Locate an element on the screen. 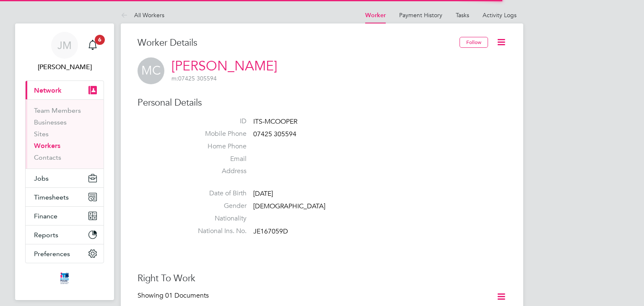 The height and width of the screenshot is (306, 644). button: Follow is located at coordinates (474, 42).